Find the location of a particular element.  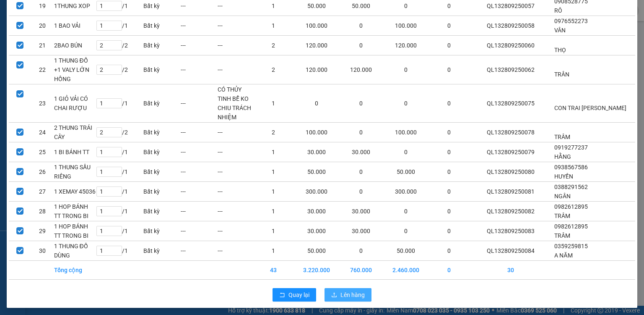

td: 1 THUNG SẦU RIÊNG is located at coordinates (75, 172).